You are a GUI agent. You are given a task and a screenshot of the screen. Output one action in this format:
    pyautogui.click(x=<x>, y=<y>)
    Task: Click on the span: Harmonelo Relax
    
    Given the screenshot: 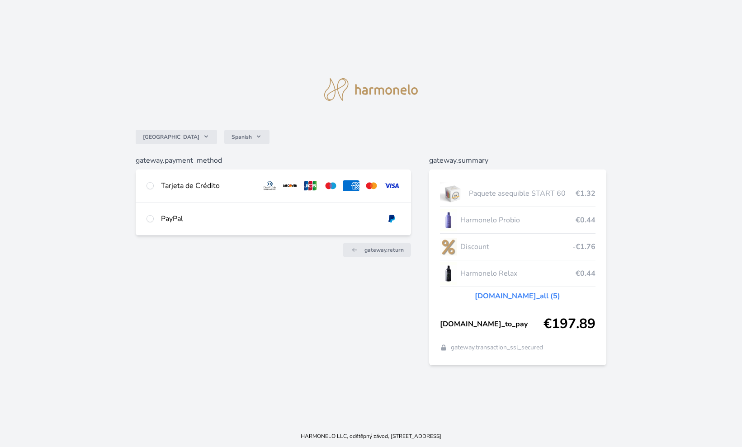 What is the action you would take?
    pyautogui.click(x=518, y=274)
    